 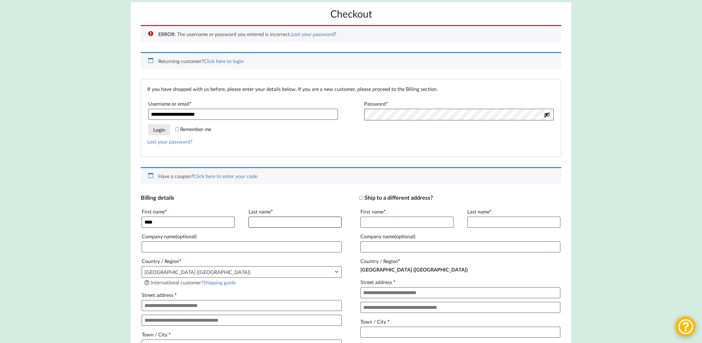 I want to click on a: Shipping guide, so click(x=219, y=282).